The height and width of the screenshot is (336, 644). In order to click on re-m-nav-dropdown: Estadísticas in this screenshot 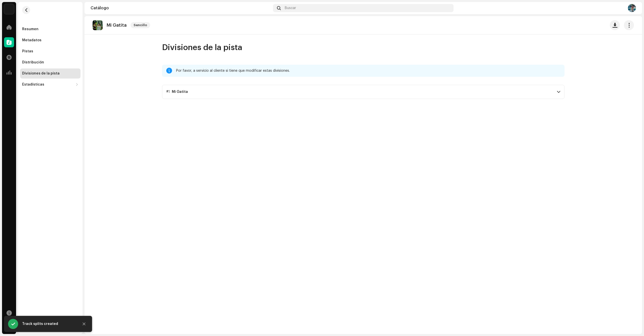, I will do `click(51, 84)`.